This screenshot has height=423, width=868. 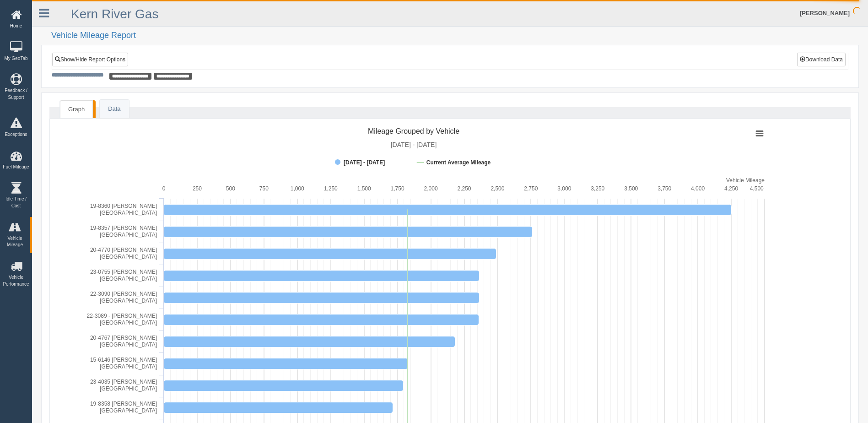 I want to click on text: 3,250, so click(x=598, y=189).